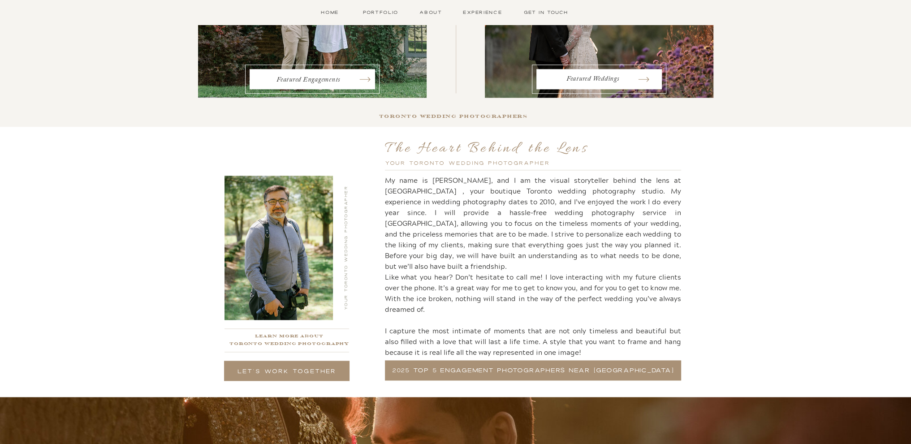  Describe the element at coordinates (287, 371) in the screenshot. I see `h2: Let's Work Together` at that location.